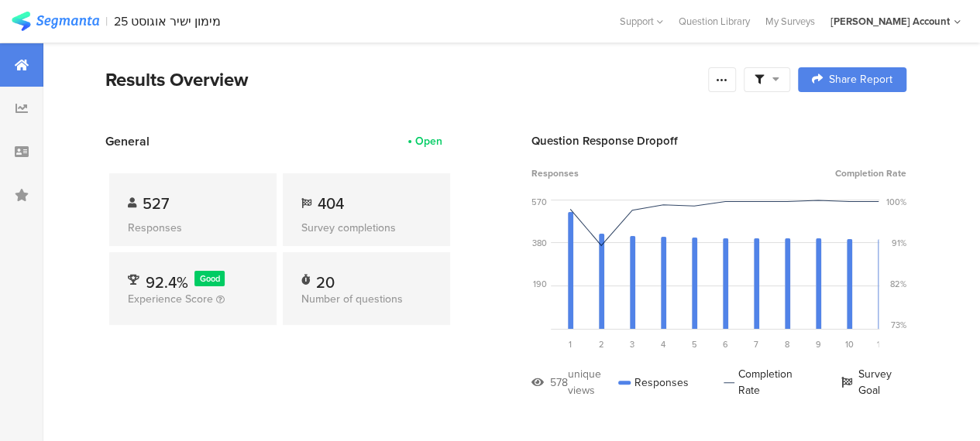  Describe the element at coordinates (632, 344) in the screenshot. I see `span: 3` at that location.